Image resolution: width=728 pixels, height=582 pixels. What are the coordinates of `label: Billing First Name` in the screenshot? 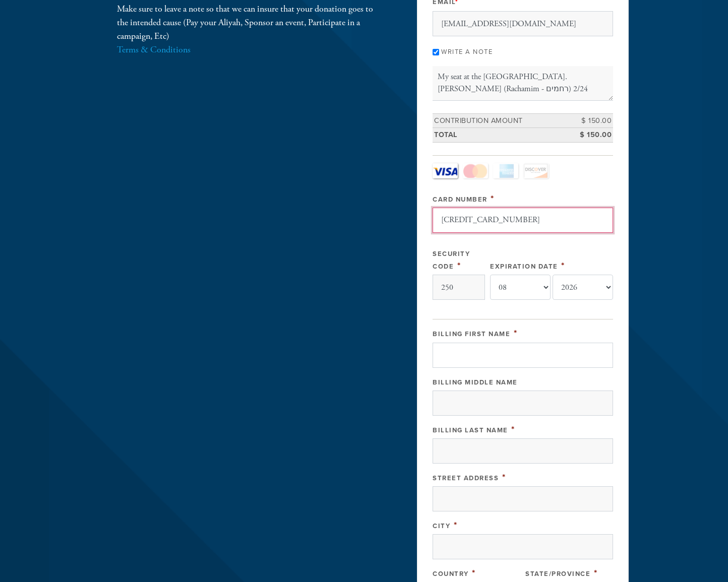 It's located at (472, 334).